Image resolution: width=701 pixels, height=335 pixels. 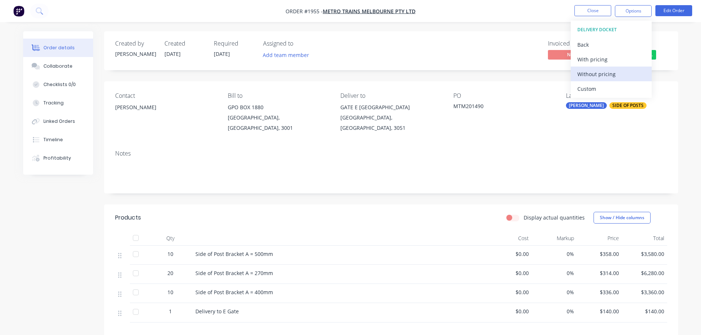 I want to click on div: Markup, so click(x=554, y=238).